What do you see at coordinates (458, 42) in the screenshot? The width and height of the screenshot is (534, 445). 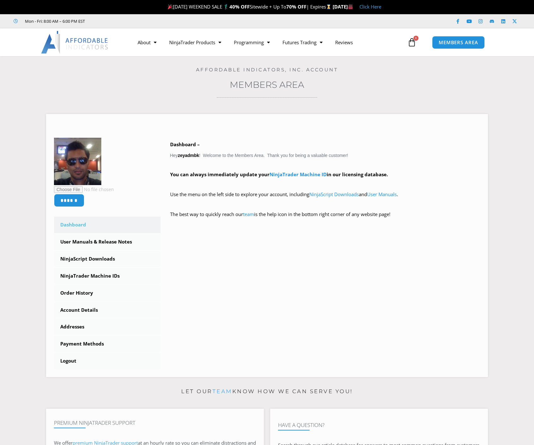 I see `span: MEMBERS AREA` at bounding box center [458, 42].